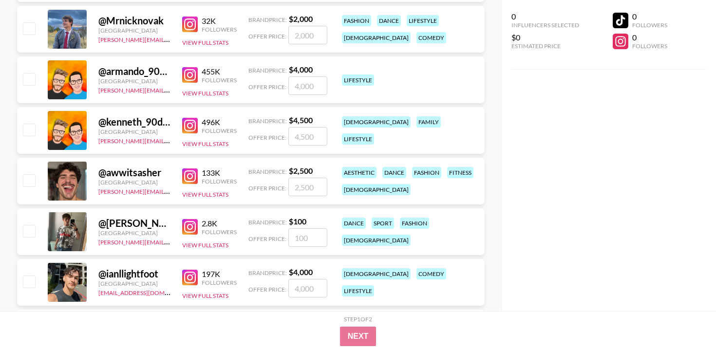  What do you see at coordinates (219, 274) in the screenshot?
I see `div: 197K` at bounding box center [219, 274].